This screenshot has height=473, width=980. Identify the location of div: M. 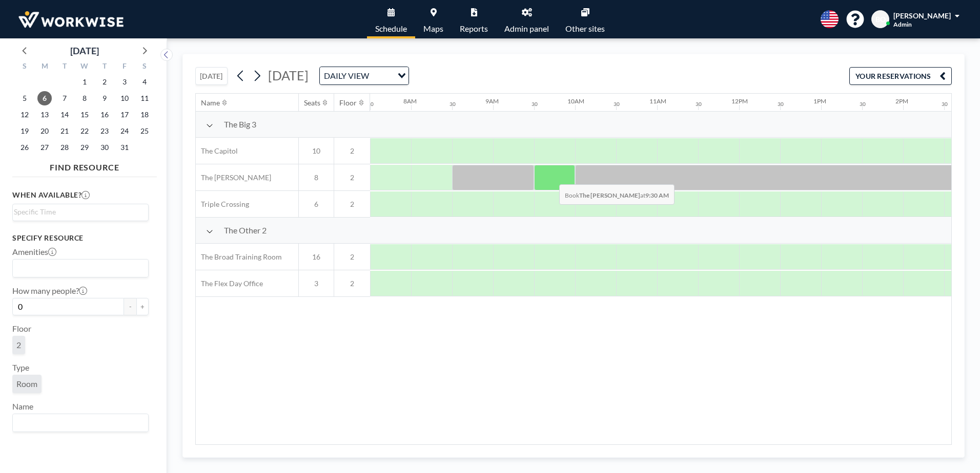
(45, 67).